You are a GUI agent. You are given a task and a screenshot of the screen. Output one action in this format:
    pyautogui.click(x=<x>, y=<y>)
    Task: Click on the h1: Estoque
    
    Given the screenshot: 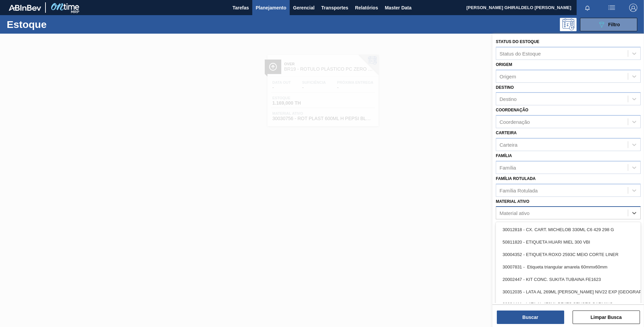 What is the action you would take?
    pyautogui.click(x=57, y=24)
    